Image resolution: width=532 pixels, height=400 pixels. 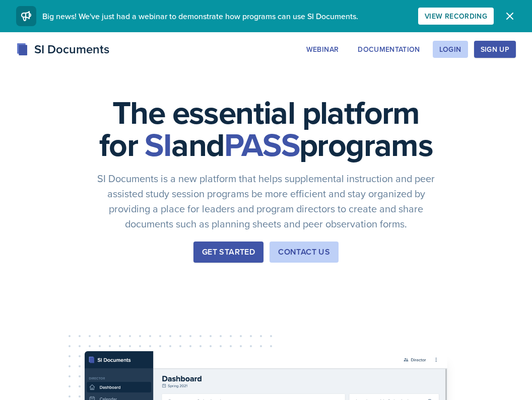 What do you see at coordinates (494, 50) in the screenshot?
I see `div: Sign Up` at bounding box center [494, 50].